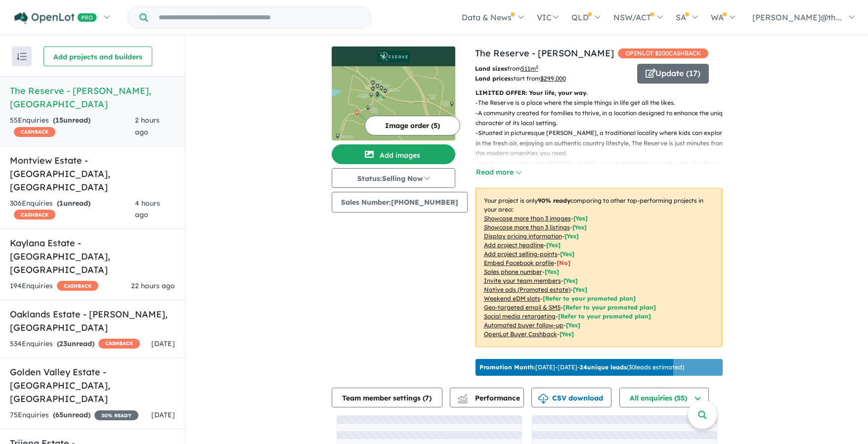 This screenshot has width=868, height=444. I want to click on u: Showcase more than 3 images, so click(527, 218).